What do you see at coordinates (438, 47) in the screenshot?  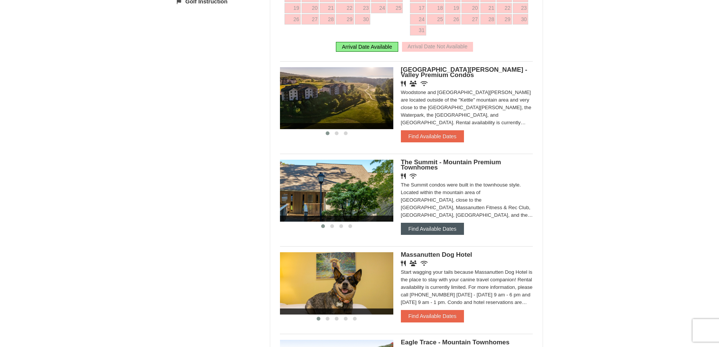 I see `div: Arrival Date Not Available` at bounding box center [438, 47].